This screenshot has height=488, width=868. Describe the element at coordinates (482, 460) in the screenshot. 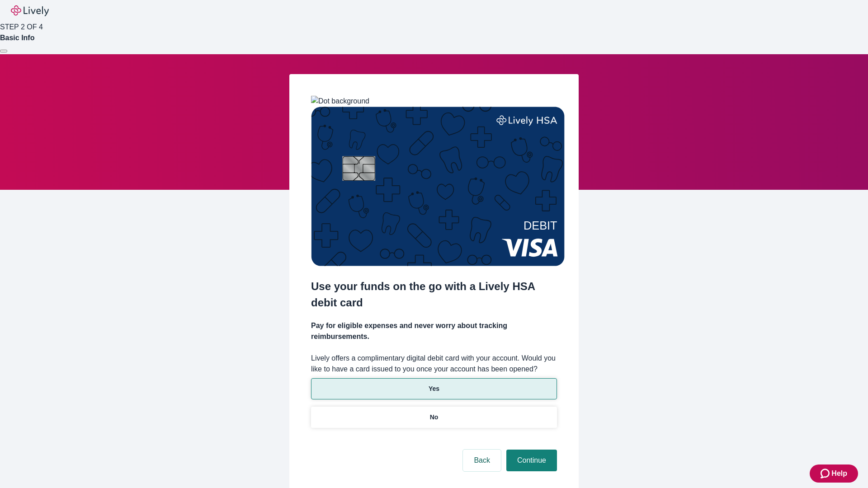

I see `button: Back` at that location.